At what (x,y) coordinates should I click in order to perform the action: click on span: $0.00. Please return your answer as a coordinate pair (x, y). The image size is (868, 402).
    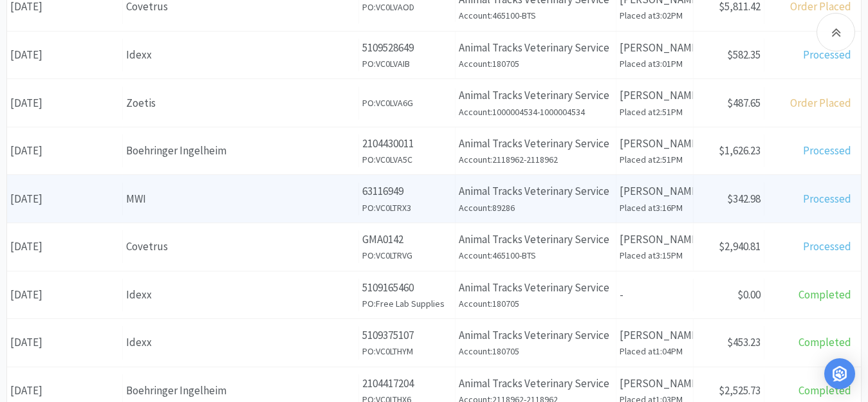
    Looking at the image, I should click on (749, 295).